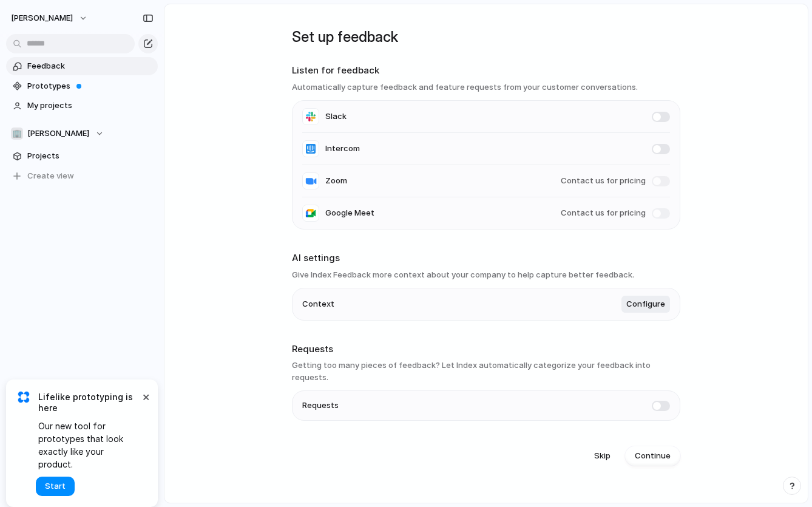  Describe the element at coordinates (336, 181) in the screenshot. I see `span: Zoom` at that location.